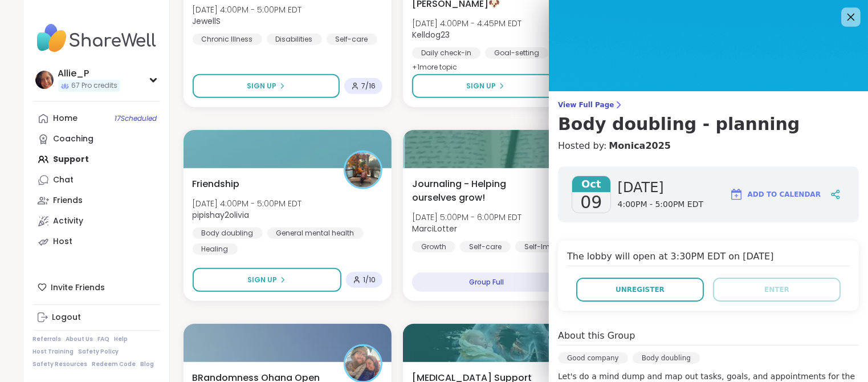 The width and height of the screenshot is (868, 382). What do you see at coordinates (556, 247) in the screenshot?
I see `div: Self-Improvement` at bounding box center [556, 247].